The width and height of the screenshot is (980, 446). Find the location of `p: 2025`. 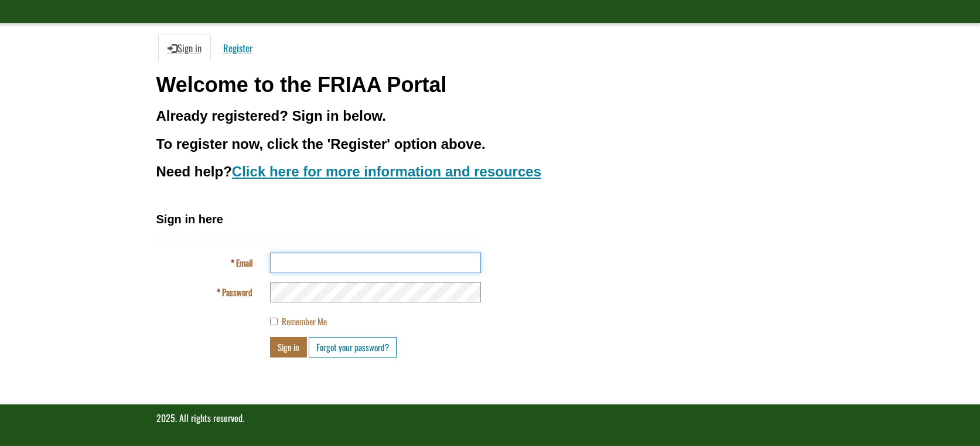

p: 2025 is located at coordinates (490, 418).